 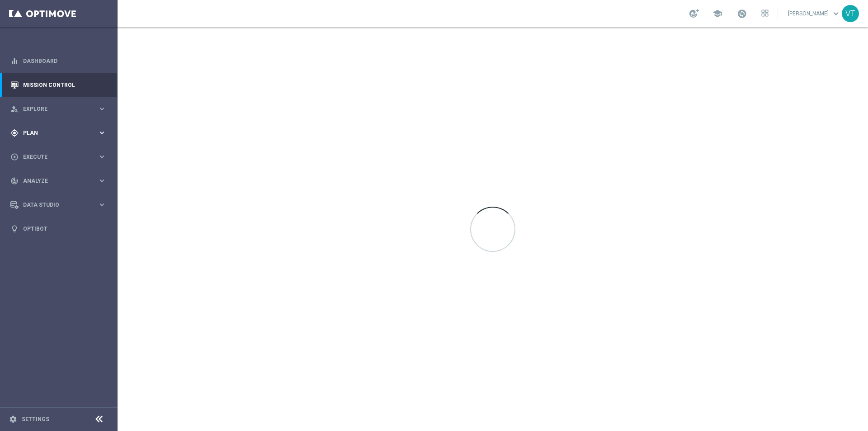 What do you see at coordinates (14, 109) in the screenshot?
I see `i: person_search` at bounding box center [14, 109].